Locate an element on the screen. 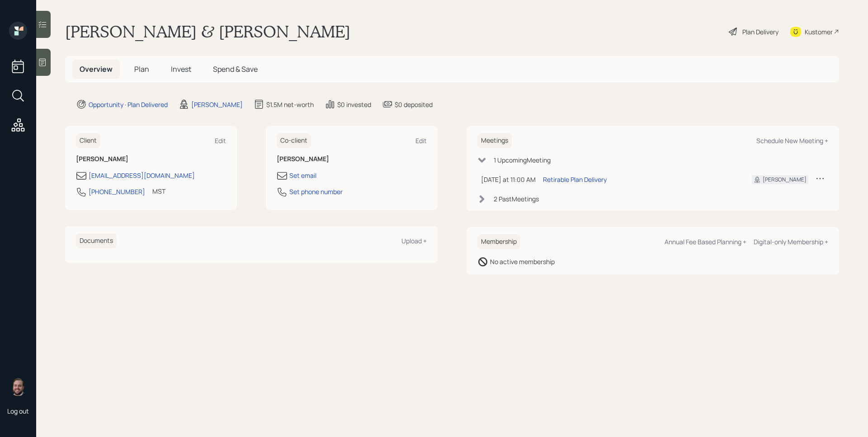 This screenshot has height=437, width=868. div: Plan Delivery is located at coordinates (760, 32).